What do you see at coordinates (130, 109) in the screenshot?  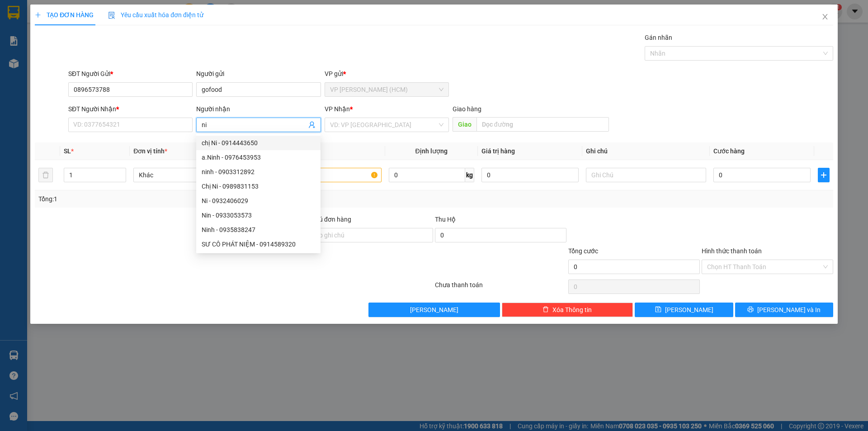 I see `div: SĐT Người Nhận` at bounding box center [130, 109].